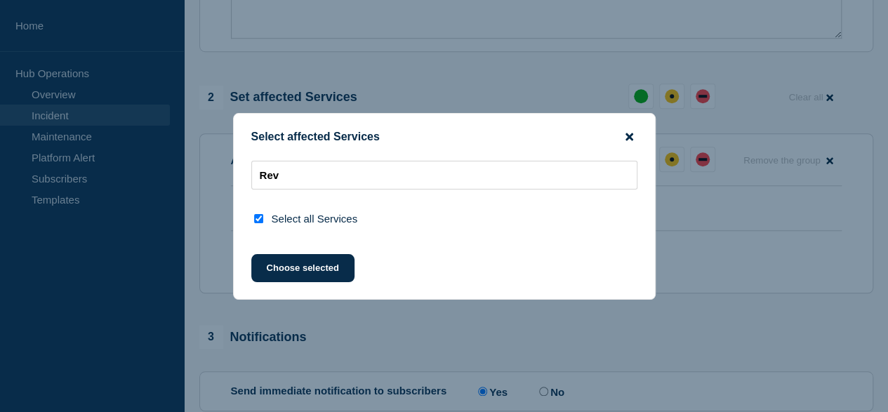 Image resolution: width=888 pixels, height=412 pixels. What do you see at coordinates (258, 218) in the screenshot?
I see `input: select all checkbox` at bounding box center [258, 218].